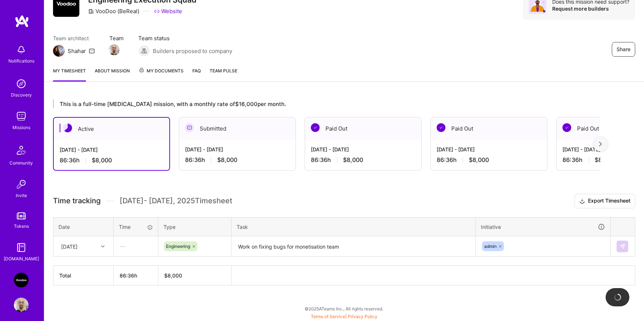  What do you see at coordinates (136, 275) in the screenshot?
I see `th: 86:36h` at bounding box center [136, 275].